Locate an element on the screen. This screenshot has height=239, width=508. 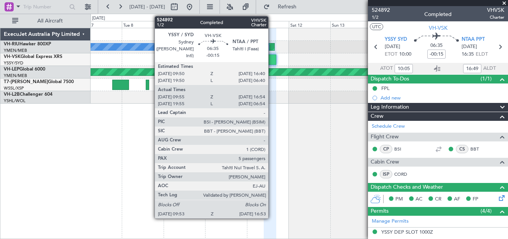
span: ETOT is located at coordinates (391, 54).